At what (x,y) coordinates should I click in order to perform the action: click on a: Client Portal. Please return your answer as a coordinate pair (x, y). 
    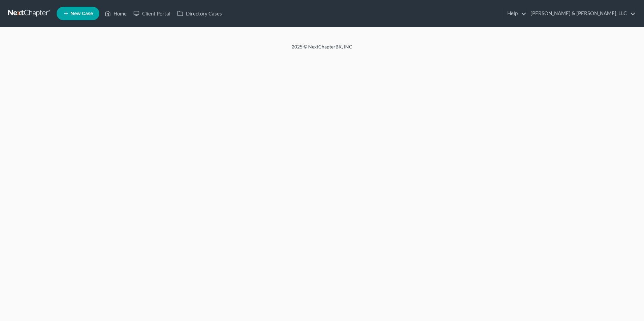
    Looking at the image, I should click on (152, 13).